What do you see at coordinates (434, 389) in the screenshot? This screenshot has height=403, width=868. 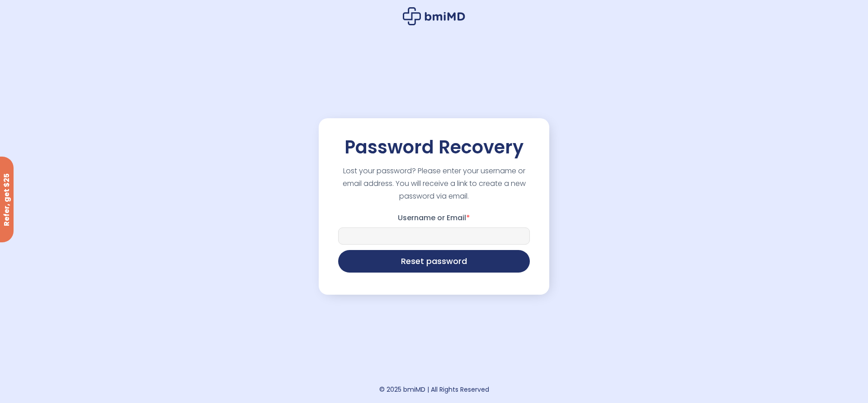 I see `div: © 2025 bmiMD | All Rights Reserved` at bounding box center [434, 389].